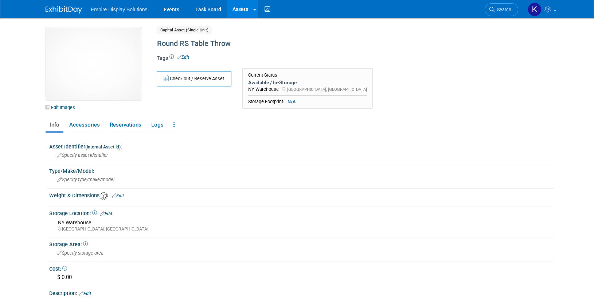 This screenshot has width=594, height=298. Describe the element at coordinates (54, 125) in the screenshot. I see `a: Info` at that location.